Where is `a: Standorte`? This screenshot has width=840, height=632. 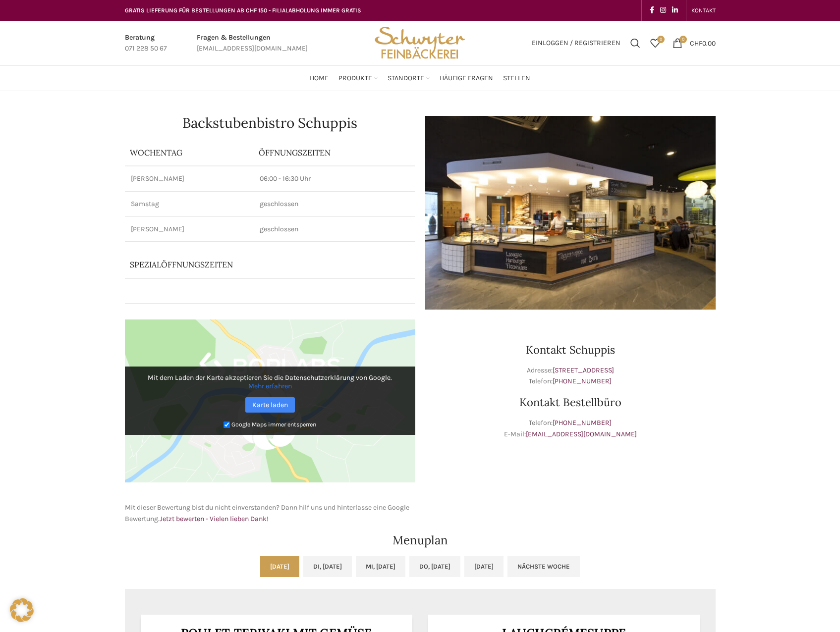
a: Standorte is located at coordinates (408, 78).